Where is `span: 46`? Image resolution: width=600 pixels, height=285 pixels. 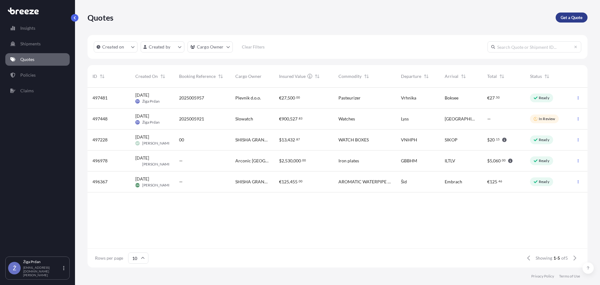 span: 46 is located at coordinates (500, 181).